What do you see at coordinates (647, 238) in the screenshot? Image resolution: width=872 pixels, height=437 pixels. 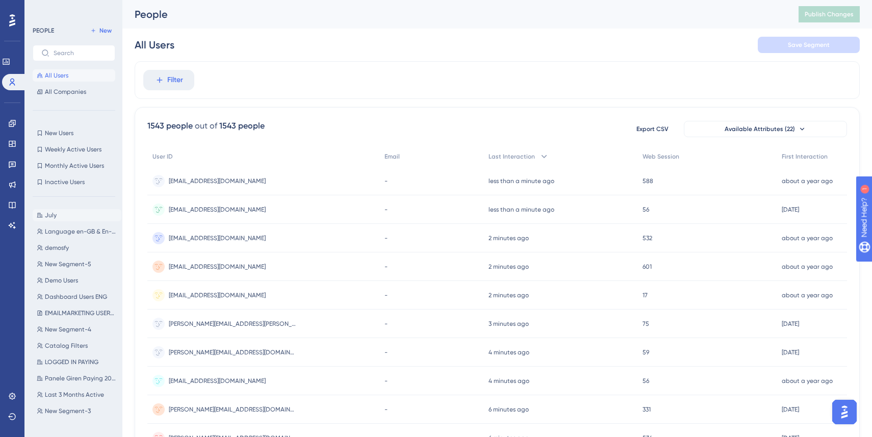 I see `span: 532` at bounding box center [647, 238].